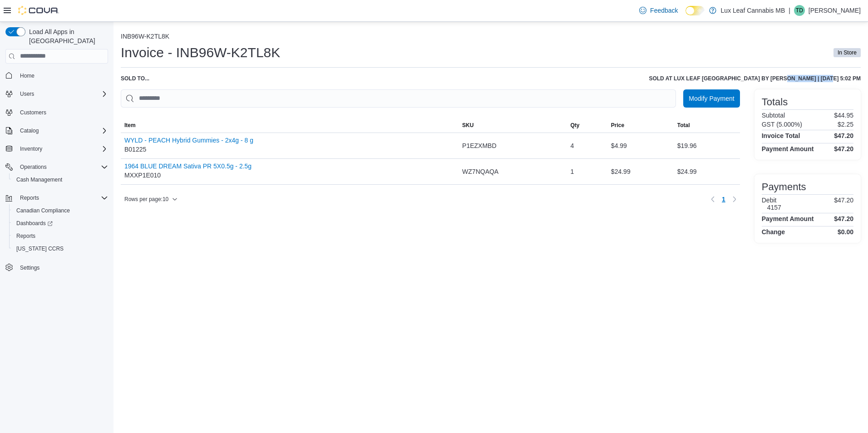 The height and width of the screenshot is (433, 868). I want to click on h3: Payments, so click(784, 187).